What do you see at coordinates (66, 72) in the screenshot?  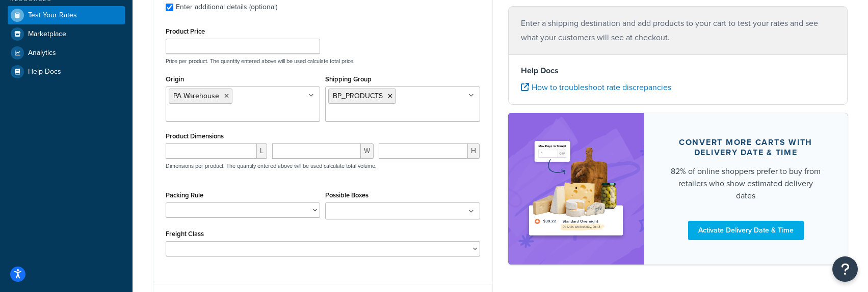 I see `li: Help Docs` at bounding box center [66, 72].